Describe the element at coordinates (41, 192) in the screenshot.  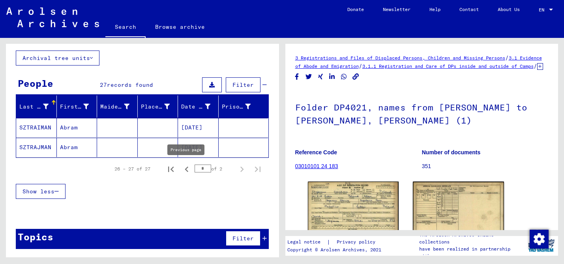
I see `button: Show less` at that location.